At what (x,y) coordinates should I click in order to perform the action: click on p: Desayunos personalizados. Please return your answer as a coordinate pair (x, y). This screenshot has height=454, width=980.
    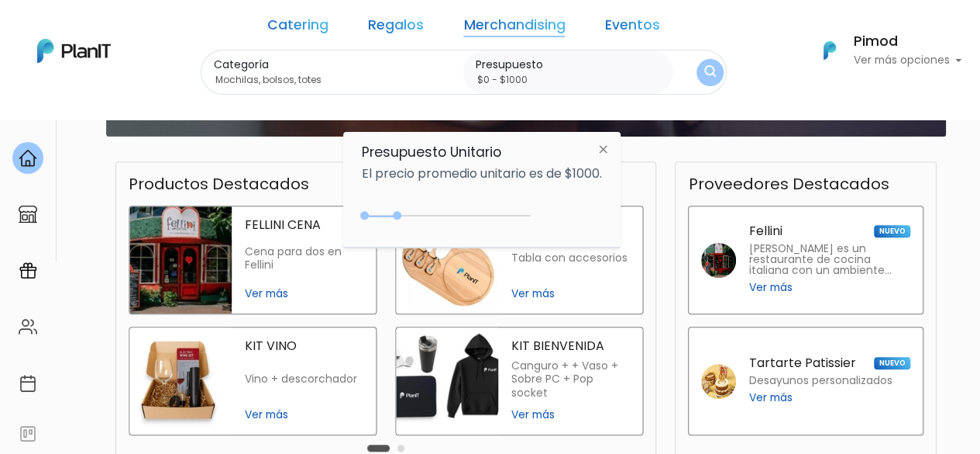
    Looking at the image, I should click on (820, 381).